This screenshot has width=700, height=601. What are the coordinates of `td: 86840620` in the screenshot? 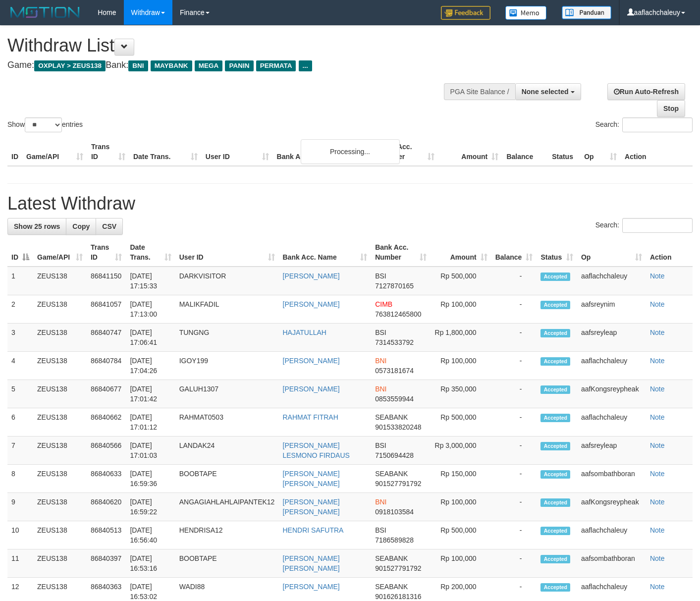 It's located at (106, 507).